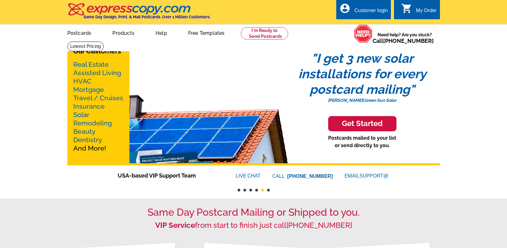 This screenshot has width=507, height=248. What do you see at coordinates (404, 38) in the screenshot?
I see `span: Need help? Are you stuck?` at bounding box center [404, 38].